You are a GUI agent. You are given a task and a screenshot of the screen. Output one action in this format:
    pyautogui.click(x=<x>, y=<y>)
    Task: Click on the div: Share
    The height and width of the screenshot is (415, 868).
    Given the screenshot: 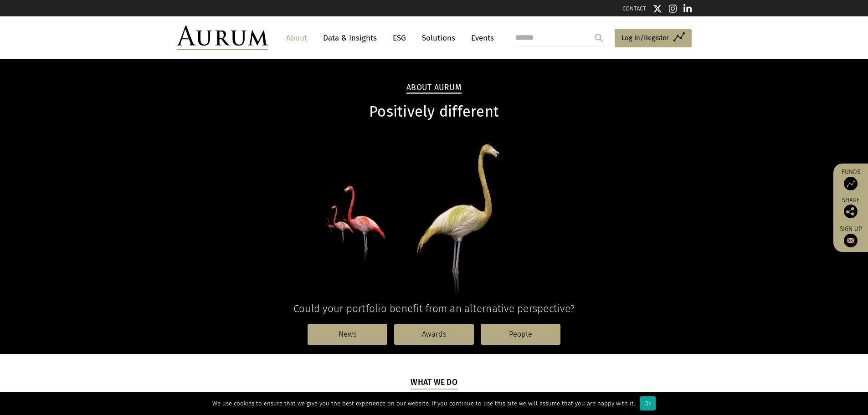 What is the action you would take?
    pyautogui.click(x=850, y=208)
    